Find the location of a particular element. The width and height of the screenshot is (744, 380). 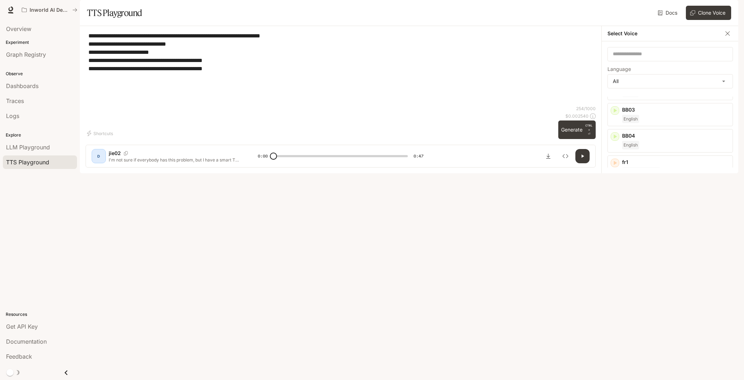

div: All is located at coordinates (671, 81).